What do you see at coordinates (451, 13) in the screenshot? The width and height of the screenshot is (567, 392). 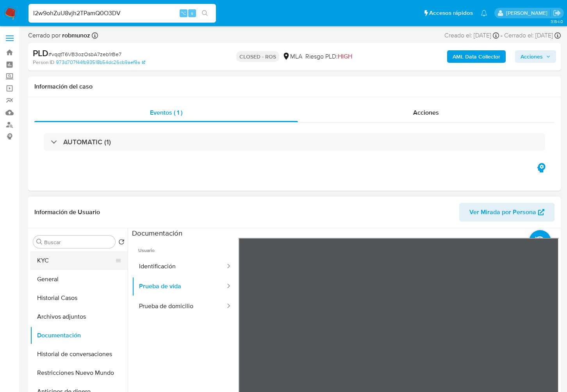 I see `span: Accesos rápidos` at bounding box center [451, 13].